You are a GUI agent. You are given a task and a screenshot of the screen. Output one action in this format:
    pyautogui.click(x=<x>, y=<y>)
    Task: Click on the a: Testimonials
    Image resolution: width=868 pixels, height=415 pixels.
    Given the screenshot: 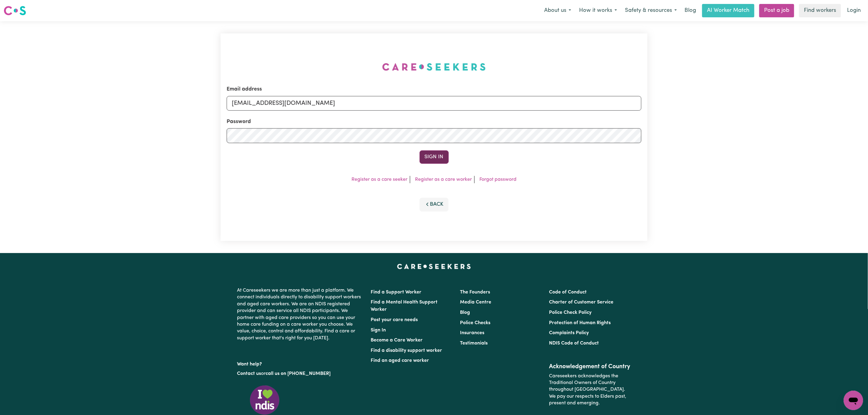 What is the action you would take?
    pyautogui.click(x=474, y=343)
    